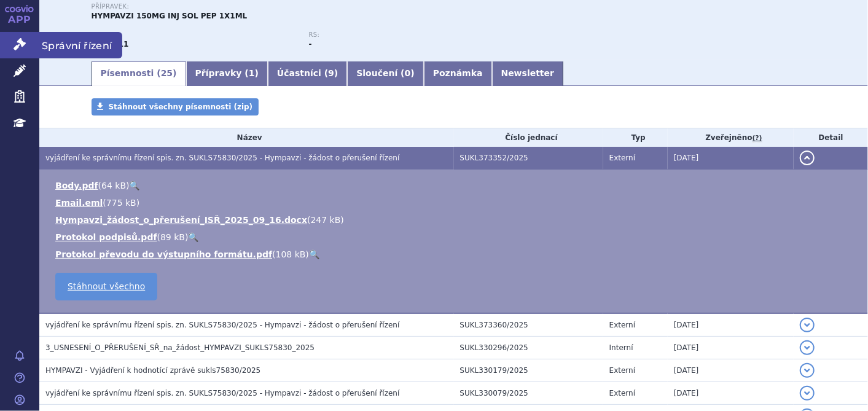  I want to click on span: HYMPAVZI 150MG INJ SOL PEP 1X1ML, so click(170, 16).